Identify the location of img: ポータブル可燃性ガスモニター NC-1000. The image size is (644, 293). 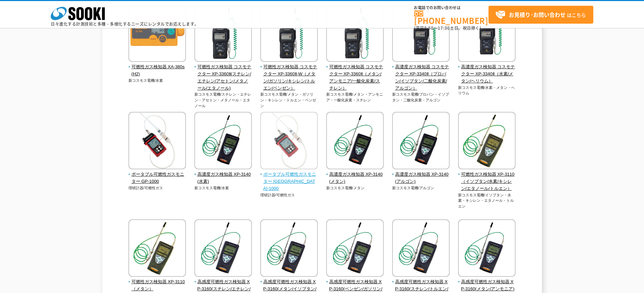
(289, 141).